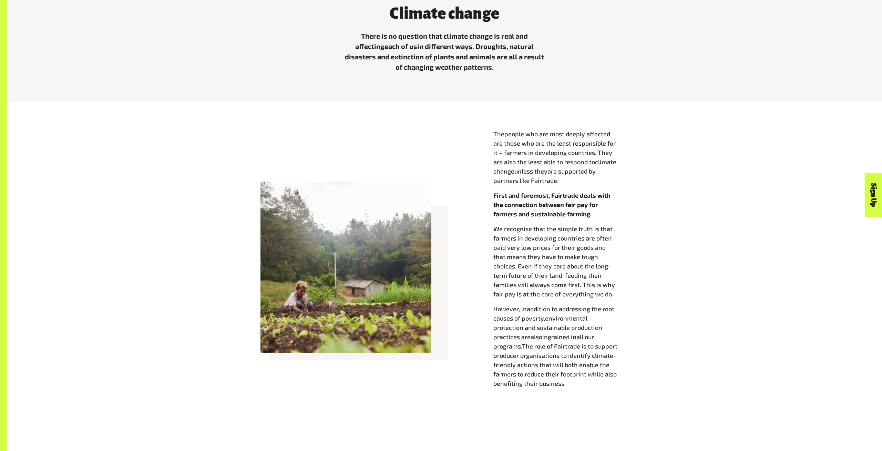 The width and height of the screenshot is (882, 451). What do you see at coordinates (443, 46) in the screenshot?
I see `span: in different way` at bounding box center [443, 46].